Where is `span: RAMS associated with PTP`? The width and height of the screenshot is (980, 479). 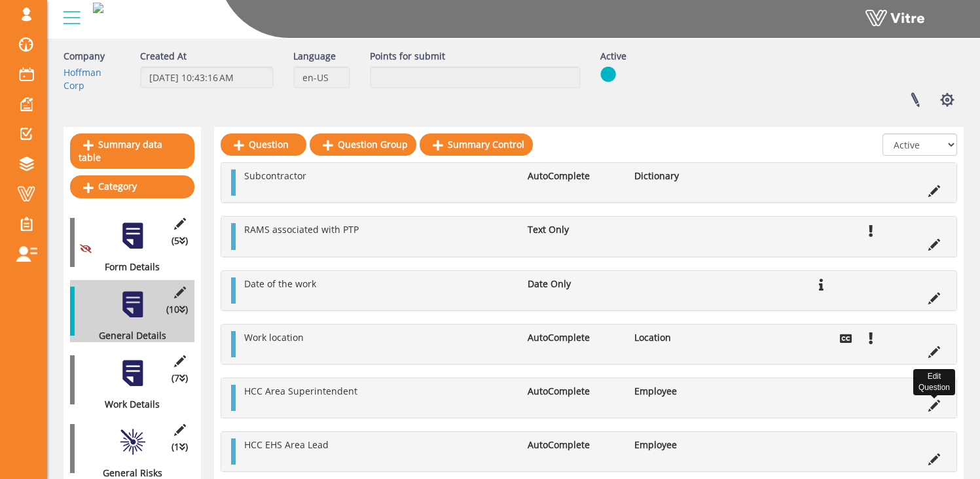
span: RAMS associated with PTP is located at coordinates (301, 229).